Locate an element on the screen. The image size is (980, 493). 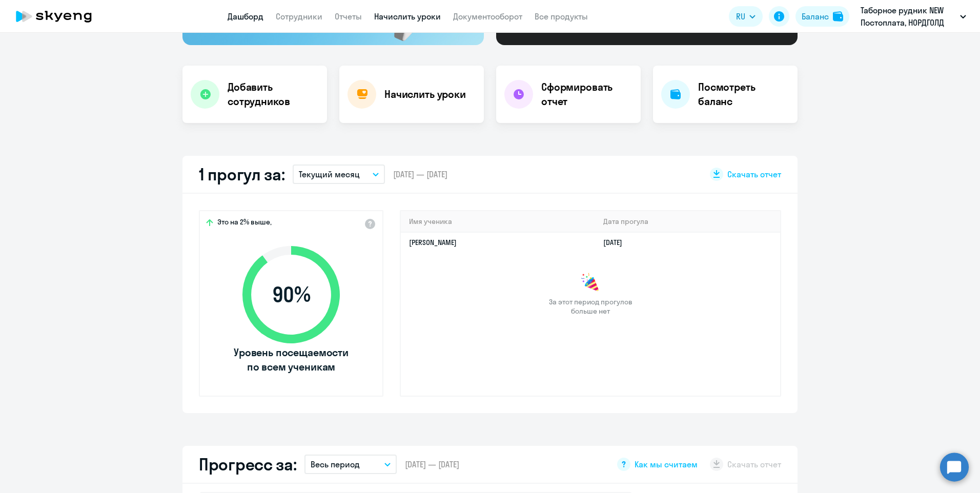
span: 90 % is located at coordinates (291, 295).